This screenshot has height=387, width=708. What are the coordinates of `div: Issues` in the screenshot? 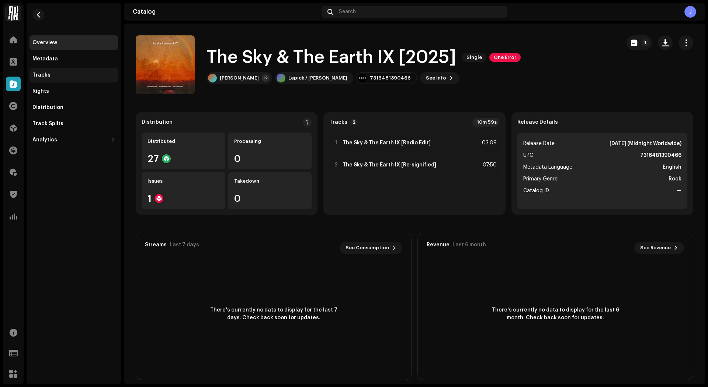 It's located at (183, 181).